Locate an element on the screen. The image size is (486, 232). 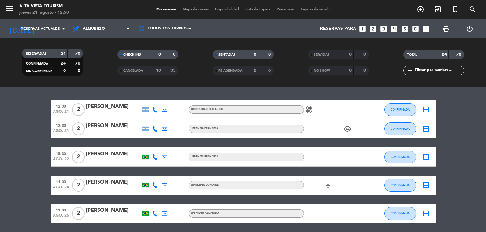
i: search is located at coordinates (472, 9).